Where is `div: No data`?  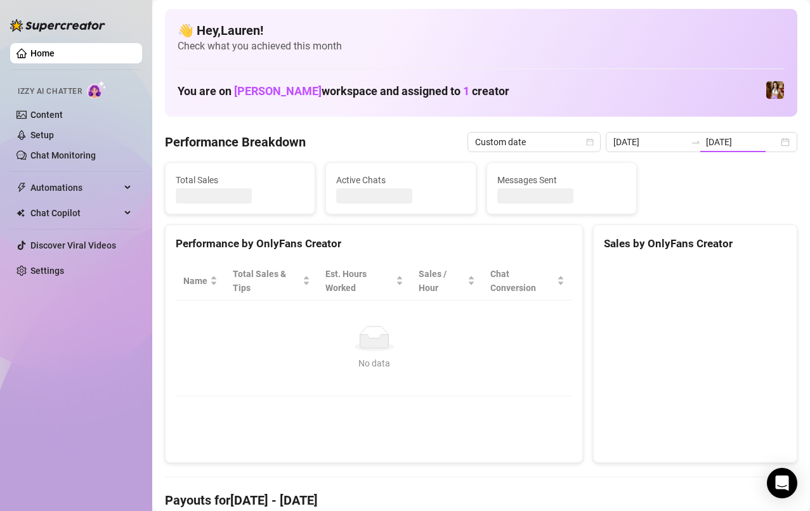
div: No data is located at coordinates (374, 364).